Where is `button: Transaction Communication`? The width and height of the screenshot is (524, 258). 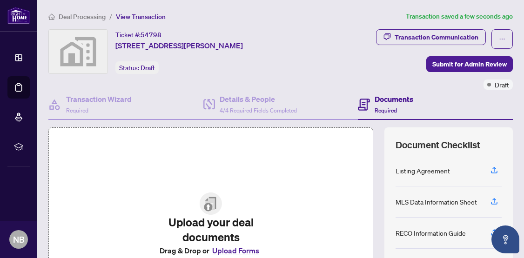 button: Transaction Communication is located at coordinates (431, 37).